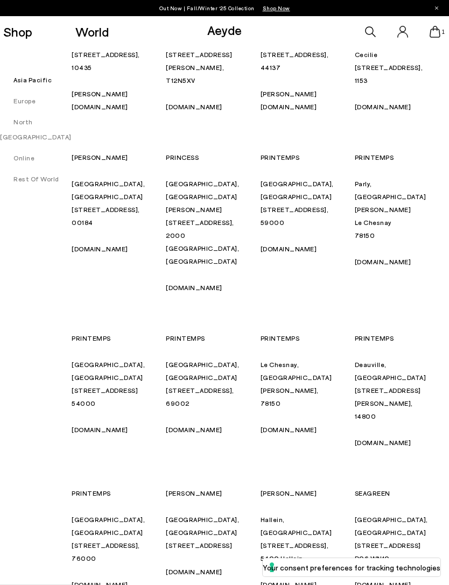 This screenshot has width=449, height=585. Describe the element at coordinates (225, 30) in the screenshot. I see `a: Aeyde` at that location.